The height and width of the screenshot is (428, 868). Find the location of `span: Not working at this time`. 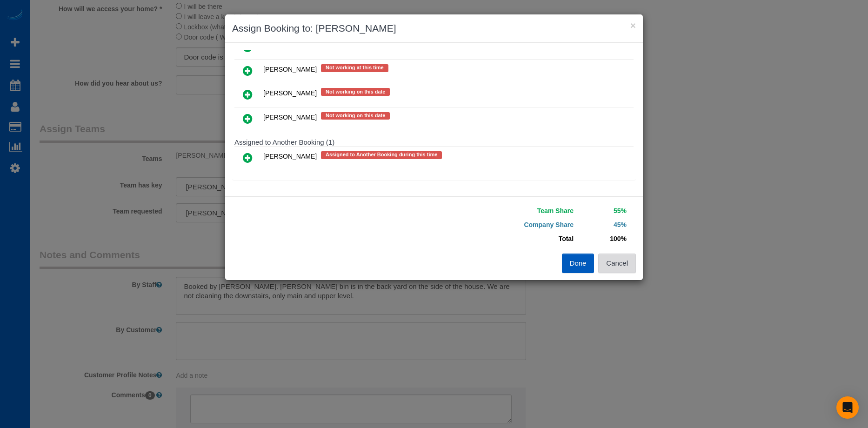

span: Not working at this time is located at coordinates (354, 68).